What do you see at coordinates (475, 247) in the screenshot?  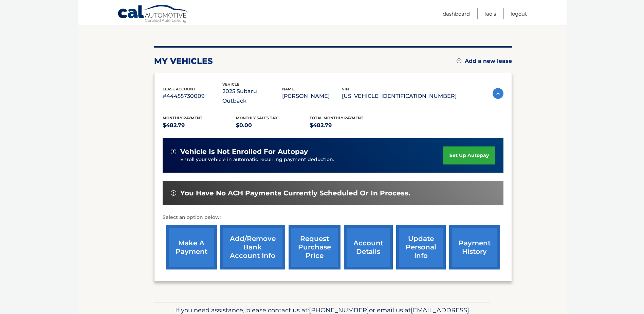 I see `a: payment history` at bounding box center [475, 247].